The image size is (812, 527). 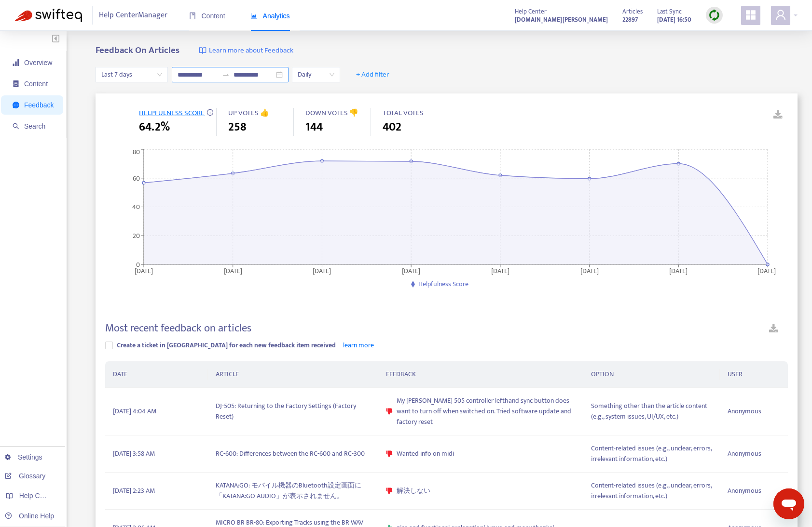 What do you see at coordinates (632, 12) in the screenshot?
I see `span: Articles` at bounding box center [632, 12].